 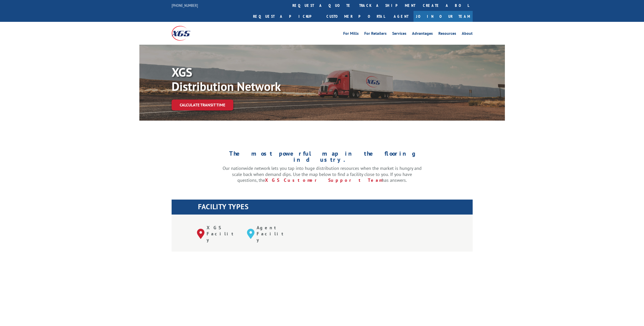 What do you see at coordinates (286, 16) in the screenshot?
I see `a: Request a pickup` at bounding box center [286, 16].